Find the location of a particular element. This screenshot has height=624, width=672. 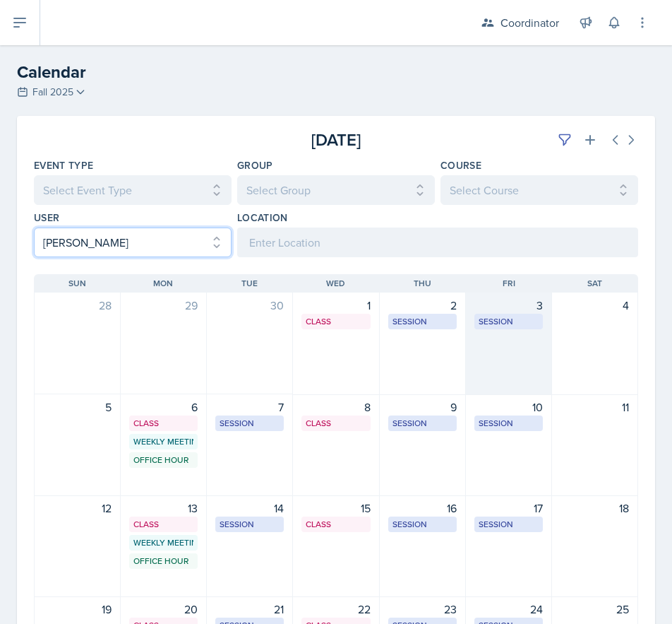

div: 14 is located at coordinates (249, 508).